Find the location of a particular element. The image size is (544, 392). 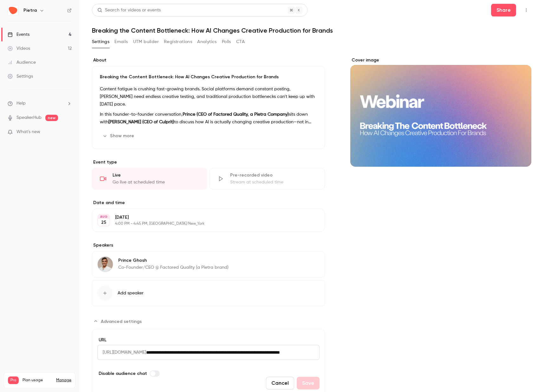

label: Speakers is located at coordinates (208, 245).